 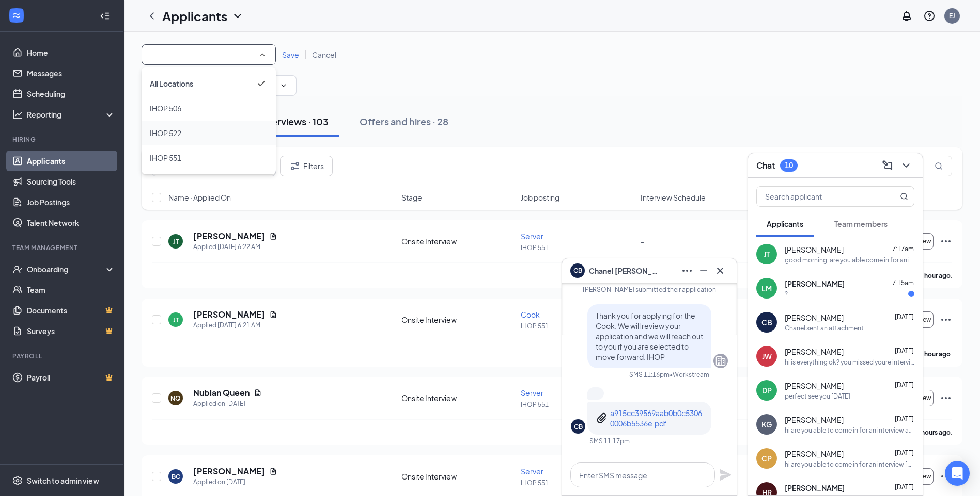 I want to click on span: All Locations, so click(x=171, y=83).